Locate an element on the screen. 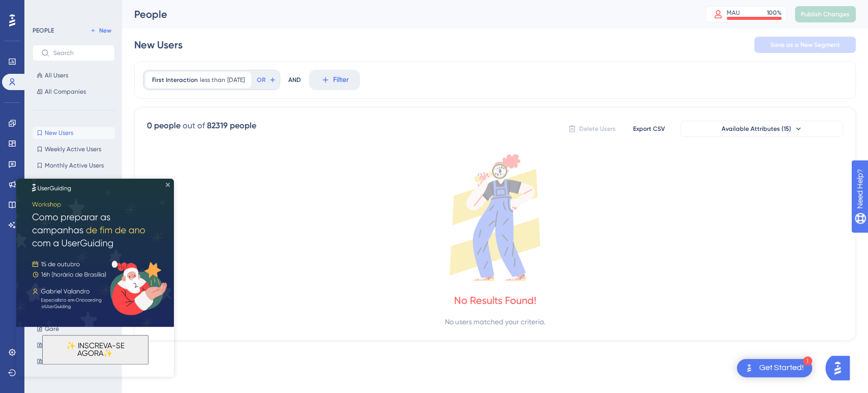 This screenshot has width=868, height=393. span: Export CSV is located at coordinates (649, 129).